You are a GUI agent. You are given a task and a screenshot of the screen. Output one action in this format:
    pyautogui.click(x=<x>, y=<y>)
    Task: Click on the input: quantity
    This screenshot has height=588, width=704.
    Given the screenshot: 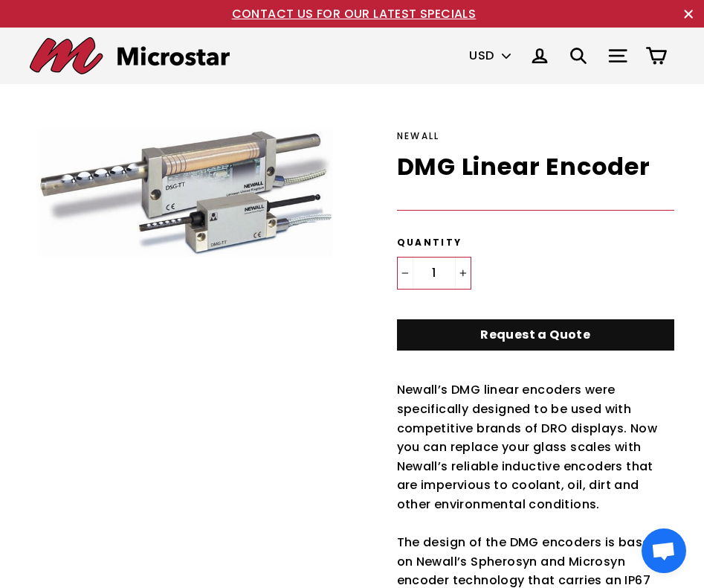 What is the action you would take?
    pyautogui.click(x=434, y=274)
    